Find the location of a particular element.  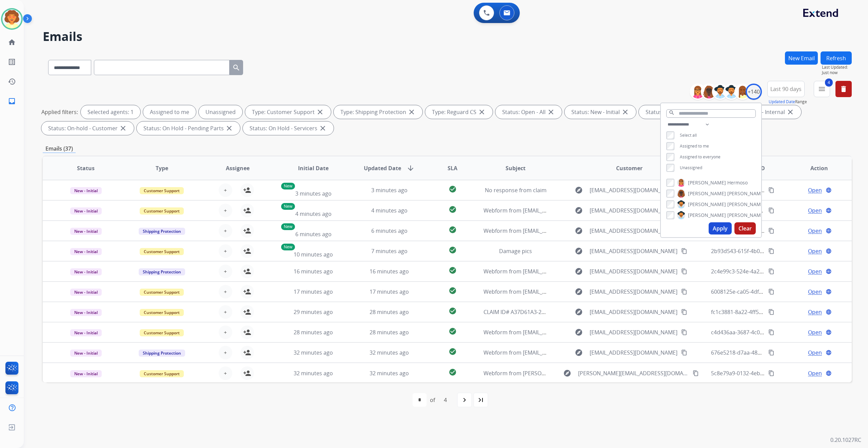

span: Just now is located at coordinates (837, 73).